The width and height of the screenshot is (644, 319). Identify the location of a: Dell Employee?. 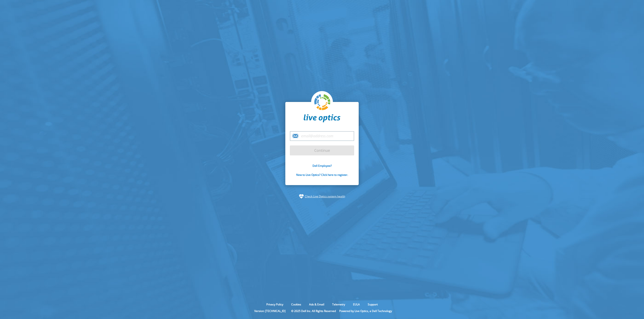
(322, 166).